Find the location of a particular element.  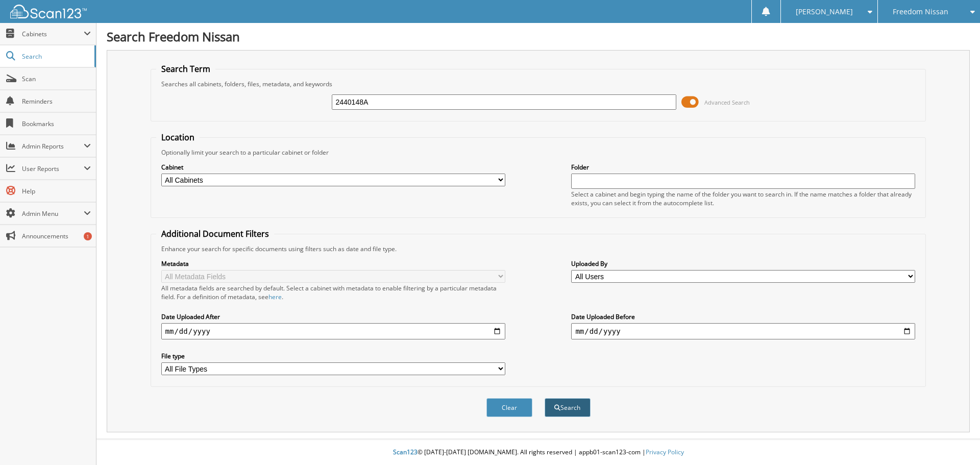

div: Select a cabinet and begin typing the name of the folder you want to search in. If the name match... is located at coordinates (744, 198).